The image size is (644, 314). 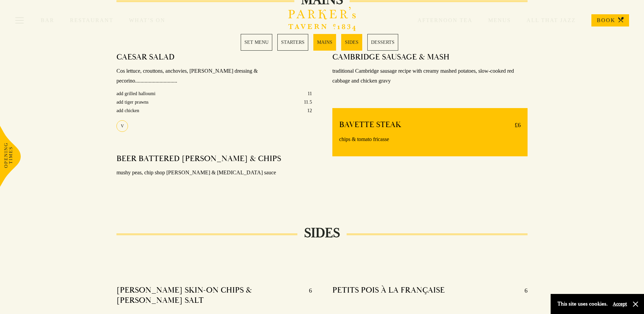 I want to click on a: 3 / 5, so click(x=324, y=42).